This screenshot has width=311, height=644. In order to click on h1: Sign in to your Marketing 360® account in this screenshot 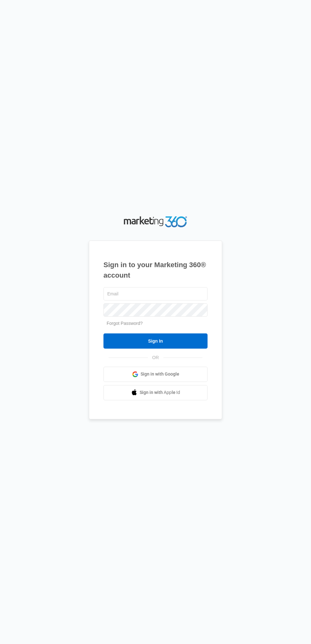, I will do `click(155, 270)`.